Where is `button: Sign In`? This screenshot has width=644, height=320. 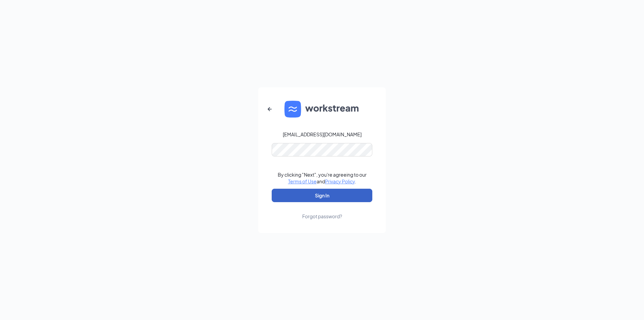 button: Sign In is located at coordinates (322, 195).